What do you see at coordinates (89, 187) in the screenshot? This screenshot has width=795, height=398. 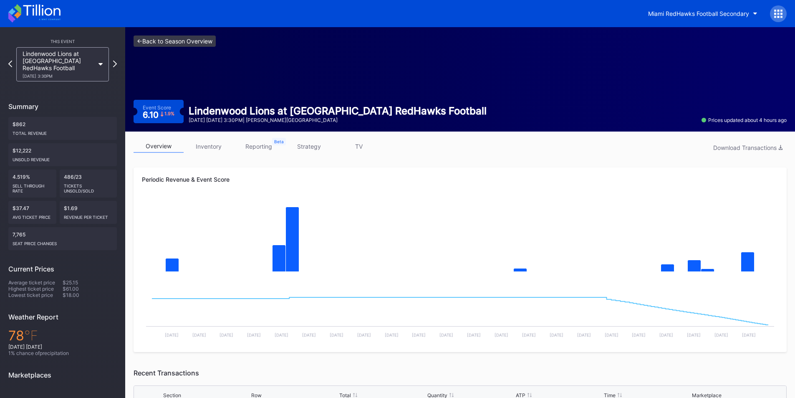 I see `div: Tickets Unsold/Sold` at bounding box center [89, 187].